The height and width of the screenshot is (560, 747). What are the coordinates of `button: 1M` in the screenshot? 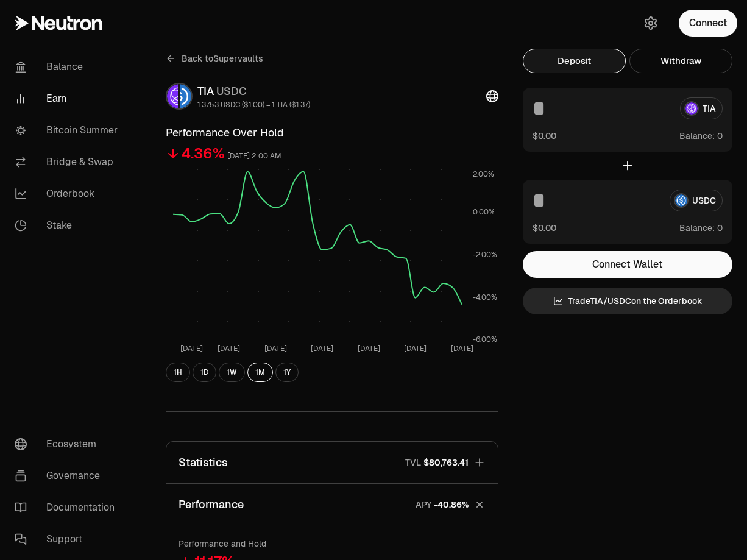 It's located at (260, 373).